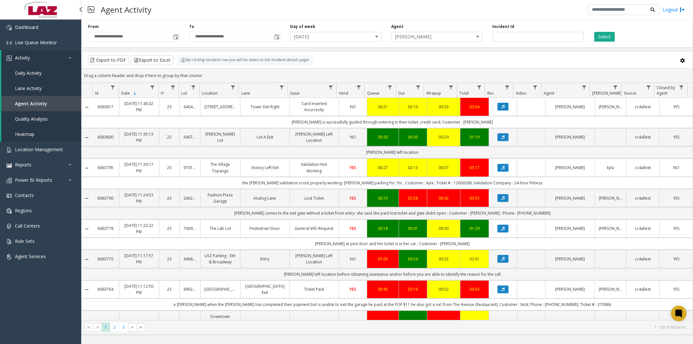 This screenshot has width=693, height=344. What do you see at coordinates (27, 27) in the screenshot?
I see `span: Dashboard` at bounding box center [27, 27].